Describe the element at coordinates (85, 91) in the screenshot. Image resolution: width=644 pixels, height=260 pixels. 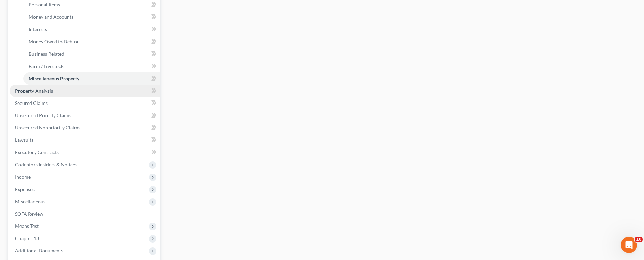
I see `a: Property Analysis` at that location.